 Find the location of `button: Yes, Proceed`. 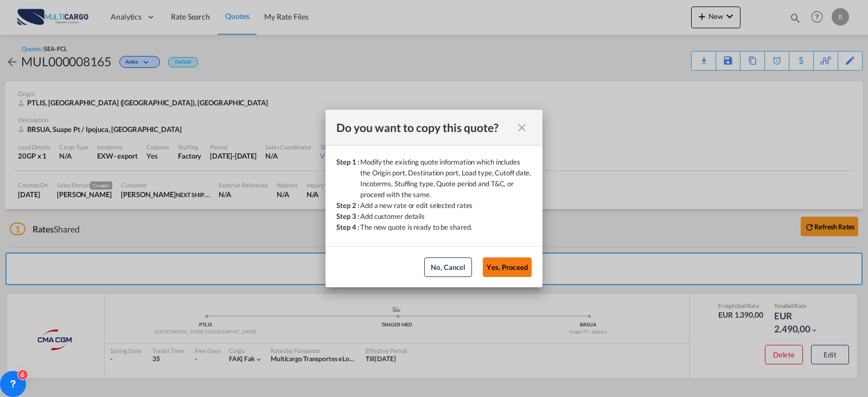

button: Yes, Proceed is located at coordinates (507, 267).